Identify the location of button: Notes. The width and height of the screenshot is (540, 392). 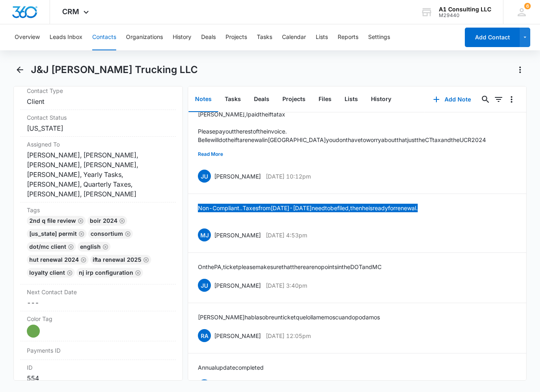
(203, 99).